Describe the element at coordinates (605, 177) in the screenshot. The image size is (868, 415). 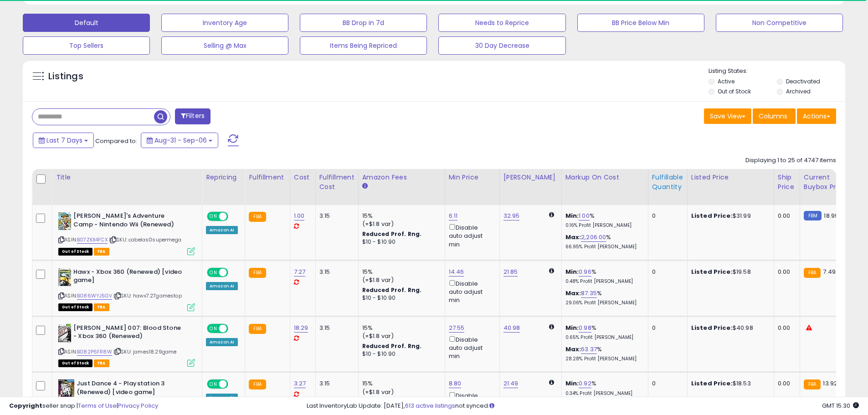
I see `div: Markup on Cost` at that location.